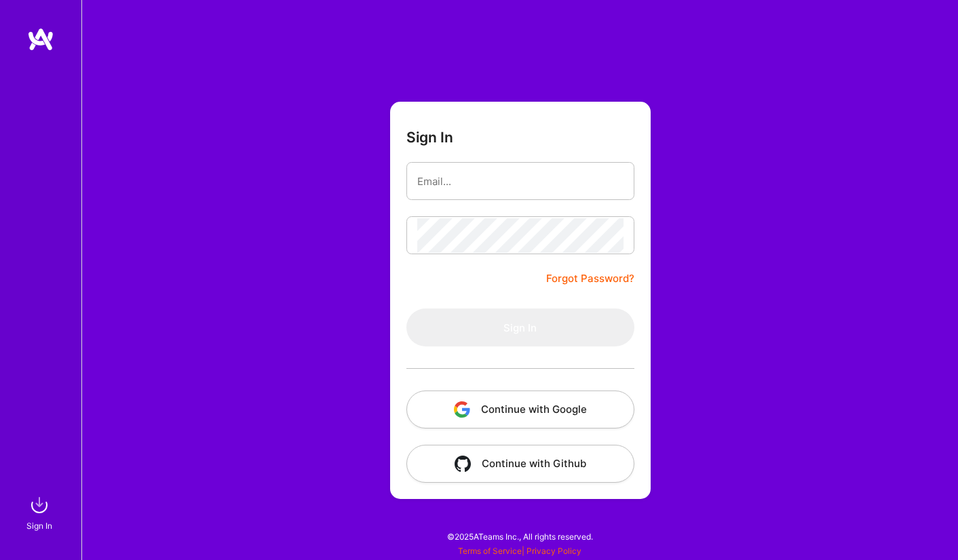 The height and width of the screenshot is (560, 958). Describe the element at coordinates (590, 278) in the screenshot. I see `a: Forgot Password?` at that location.